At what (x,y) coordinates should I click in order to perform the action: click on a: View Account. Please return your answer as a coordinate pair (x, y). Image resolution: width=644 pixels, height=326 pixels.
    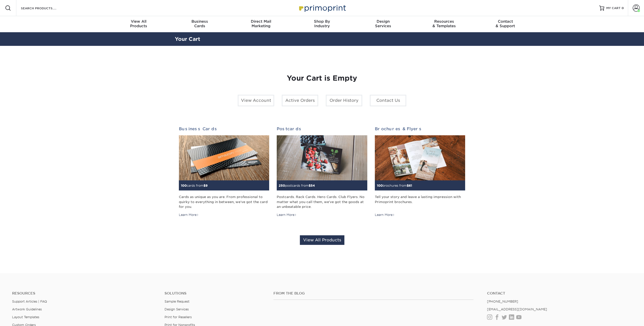
    Looking at the image, I should click on (256, 100).